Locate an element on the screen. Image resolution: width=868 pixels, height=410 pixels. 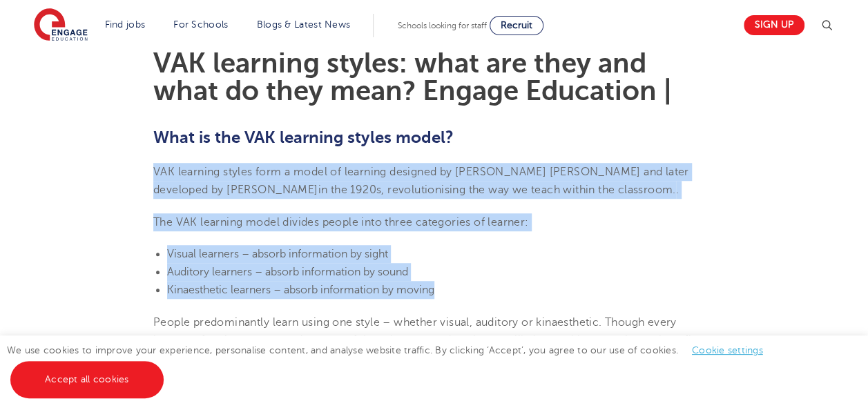
span: People predominantly learn using one style – whether visual, auditory or kinaesthetic. Though eve... is located at coordinates (424, 340).